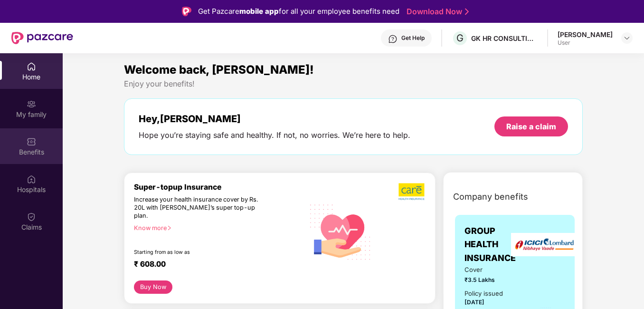 Image resolution: width=644 pixels, height=309 pixels. Describe the element at coordinates (31, 104) in the screenshot. I see `img: svg+xml;base64,PHN2ZyB3aWR0aD0iMjAiIGhlaWdodD0iMjAiIHZpZXdCb3g9IjAgMCAyMCAyMCIgZmlsbD0ibm9uZSIgeG...` at that location.